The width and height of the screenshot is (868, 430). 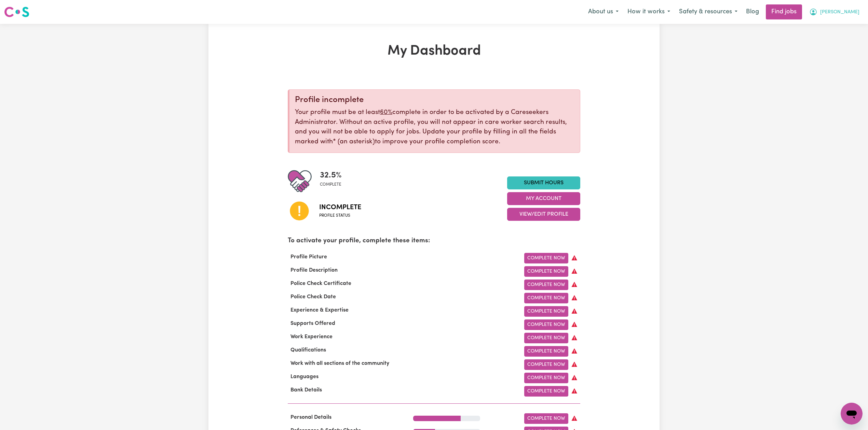 What do you see at coordinates (17, 12) in the screenshot?
I see `a: Careseekers logo` at bounding box center [17, 12].